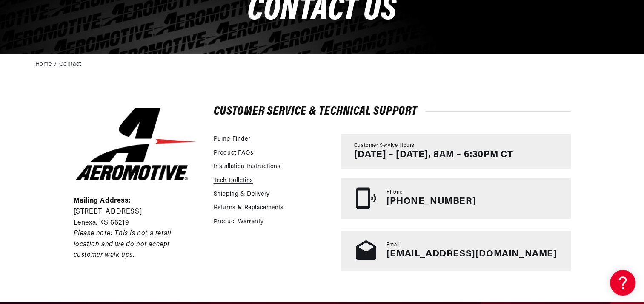  Describe the element at coordinates (233, 153) in the screenshot. I see `a: Product FAQs` at that location.